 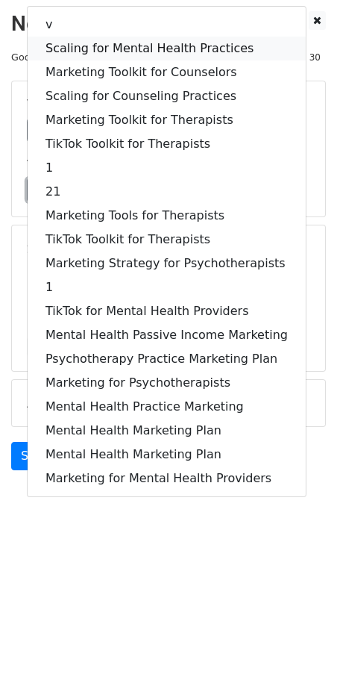 I want to click on a: 21, so click(x=166, y=192).